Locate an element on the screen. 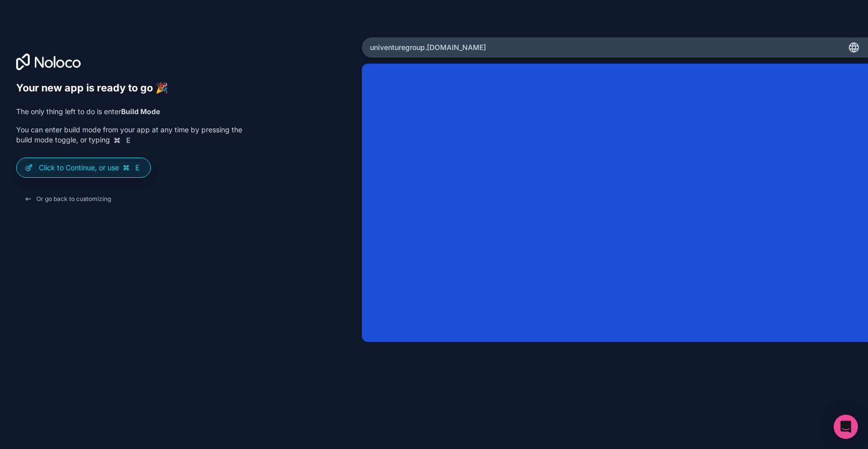 This screenshot has height=449, width=868. p: Click to Continue, or use is located at coordinates (90, 168).